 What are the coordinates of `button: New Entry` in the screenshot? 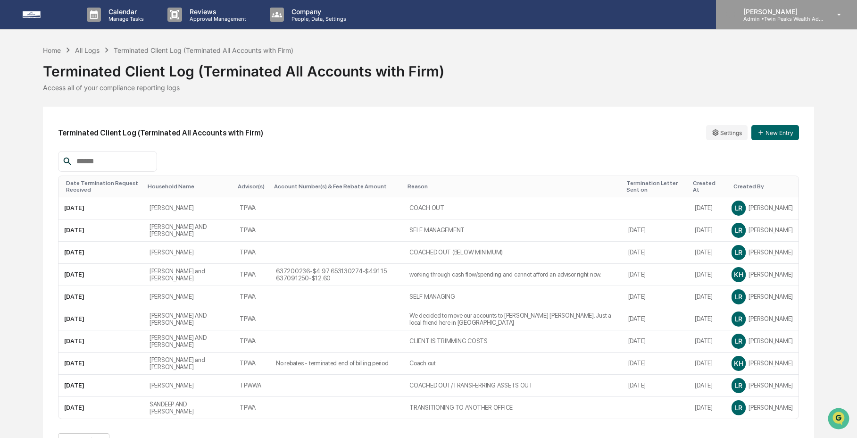 It's located at (775, 133).